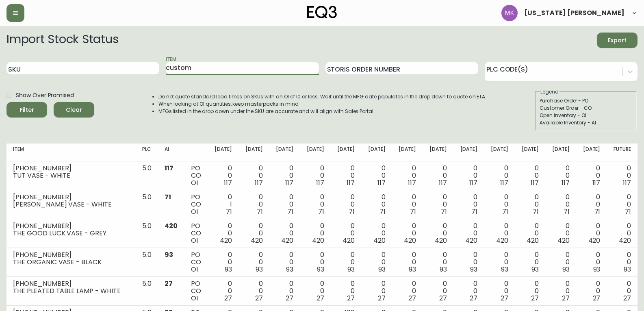  I want to click on div: Open Inventory - OI, so click(586, 116).